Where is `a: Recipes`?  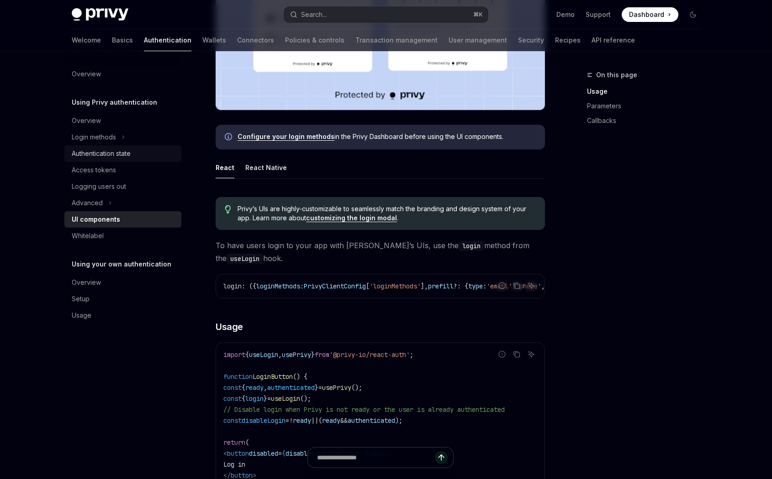 a: Recipes is located at coordinates (568, 40).